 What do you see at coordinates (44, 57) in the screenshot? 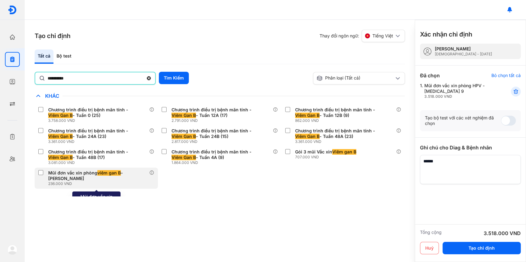
I see `div: Tất cả` at bounding box center [44, 57].